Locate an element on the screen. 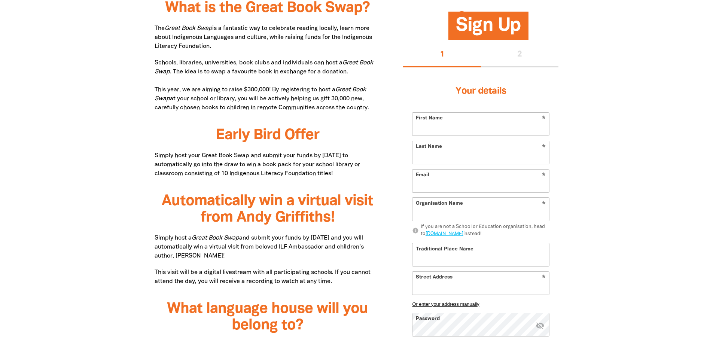  p: Schools, libraries, universities, book clubs and individuals can host a . The idea is to swap a f... is located at coordinates (268, 85).